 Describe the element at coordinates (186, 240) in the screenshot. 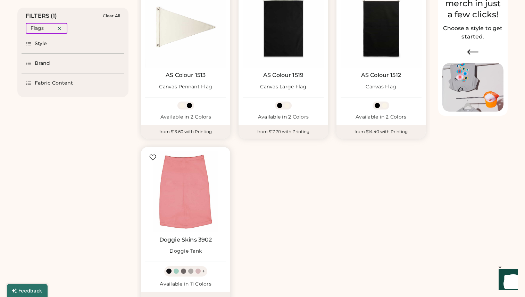

I see `a: Doggie Skins 3902` at that location.